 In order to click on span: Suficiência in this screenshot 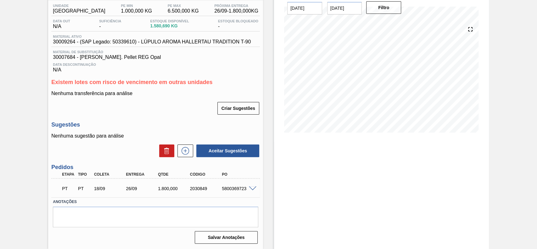, I will do `click(110, 21)`.